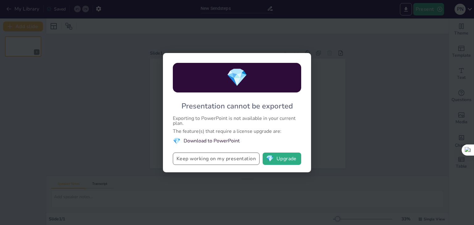 Image resolution: width=474 pixels, height=225 pixels. I want to click on button: Keep working on my presentation, so click(216, 159).